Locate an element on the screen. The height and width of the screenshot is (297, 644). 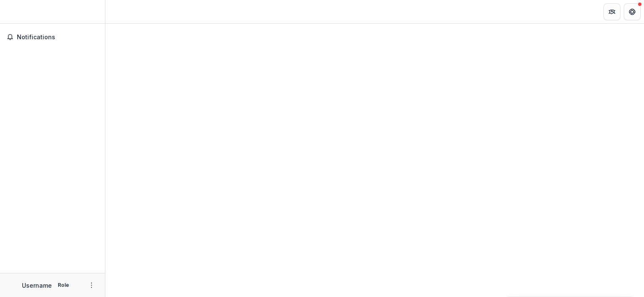
span: Notifications is located at coordinates (58, 37).